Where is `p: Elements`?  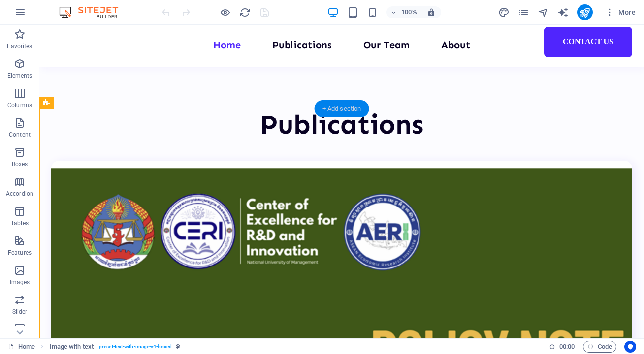
p: Elements is located at coordinates (20, 76).